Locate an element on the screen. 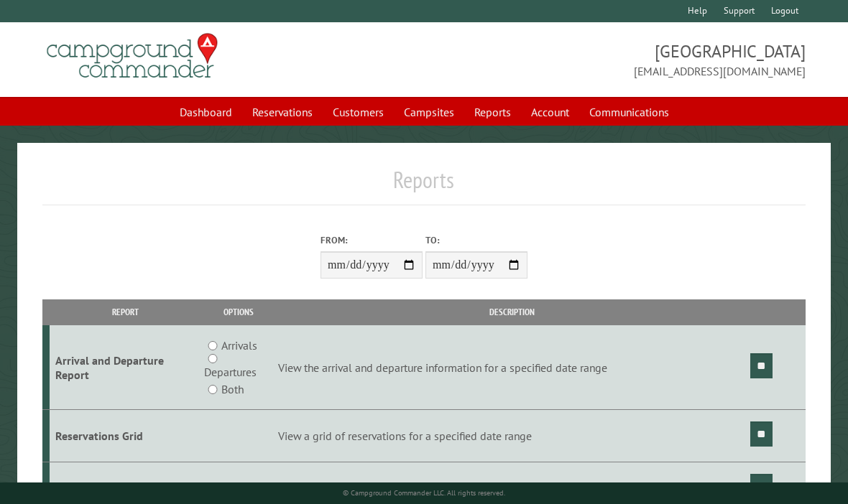  td: View a grid of reservations for a specified date range is located at coordinates (512, 436).